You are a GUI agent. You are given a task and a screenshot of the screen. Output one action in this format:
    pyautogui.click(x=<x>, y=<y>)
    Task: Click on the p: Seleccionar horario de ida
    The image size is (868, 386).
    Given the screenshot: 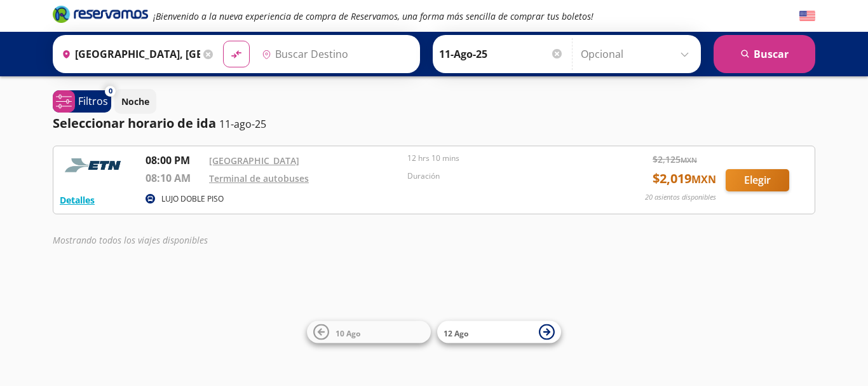 What is the action you would take?
    pyautogui.click(x=134, y=123)
    